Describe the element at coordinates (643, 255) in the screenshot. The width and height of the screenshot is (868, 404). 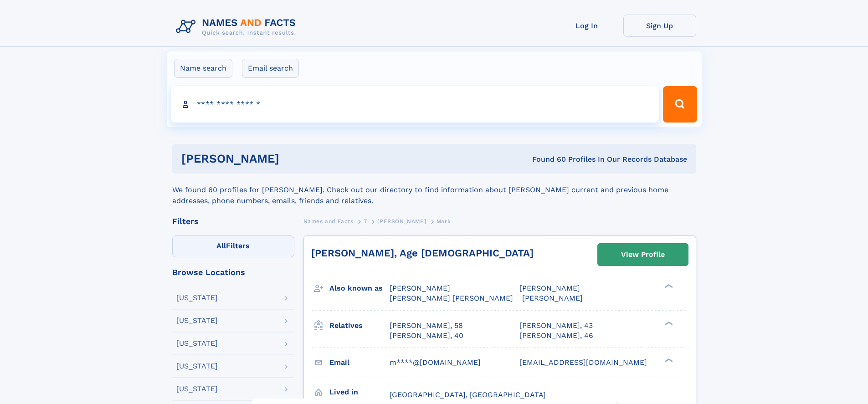
I see `a: View Profile` at that location.